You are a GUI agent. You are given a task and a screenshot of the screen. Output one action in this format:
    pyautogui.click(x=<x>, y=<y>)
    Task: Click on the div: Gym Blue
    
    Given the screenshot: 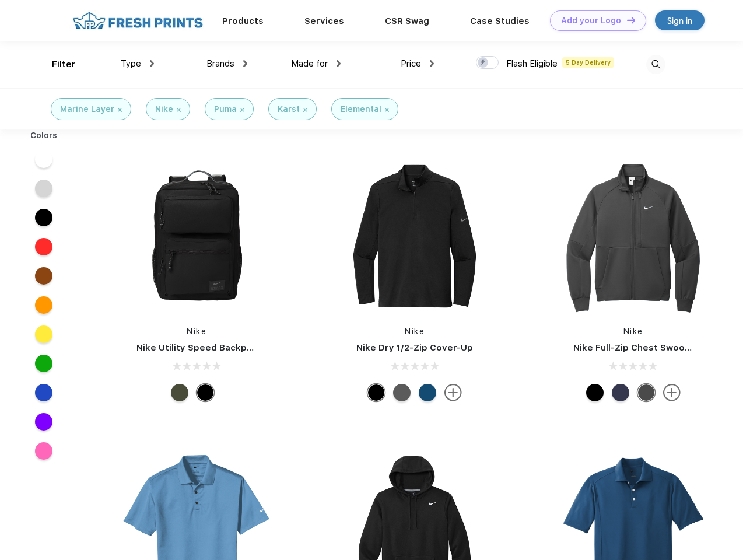 What is the action you would take?
    pyautogui.click(x=427, y=393)
    